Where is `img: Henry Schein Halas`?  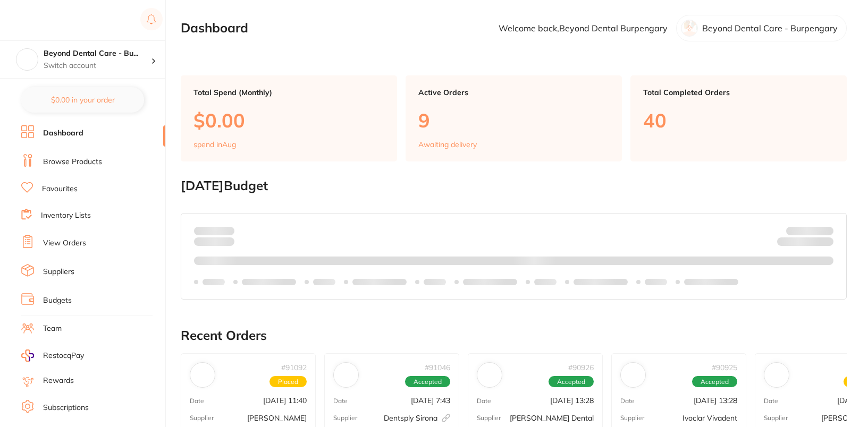
img: Henry Schein Halas is located at coordinates (776, 375).